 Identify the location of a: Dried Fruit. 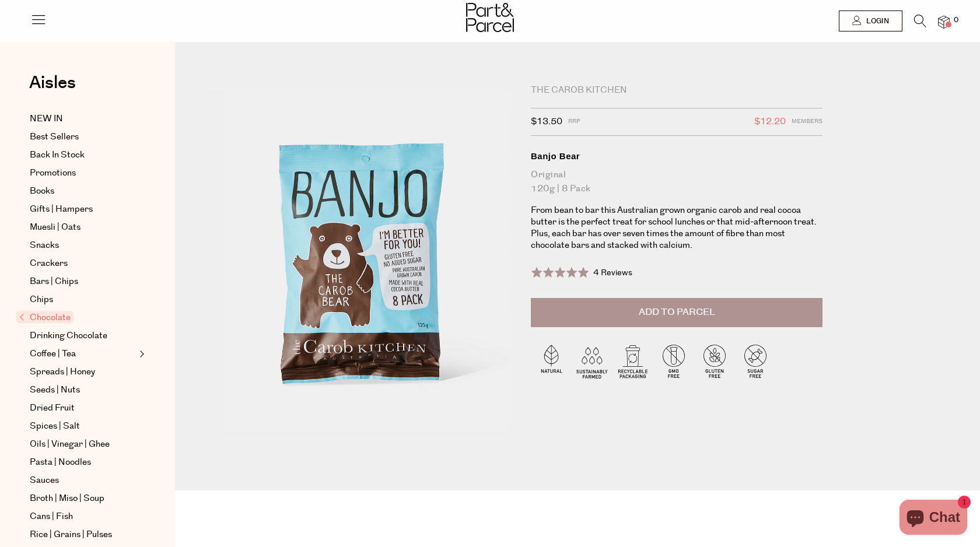
(83, 408).